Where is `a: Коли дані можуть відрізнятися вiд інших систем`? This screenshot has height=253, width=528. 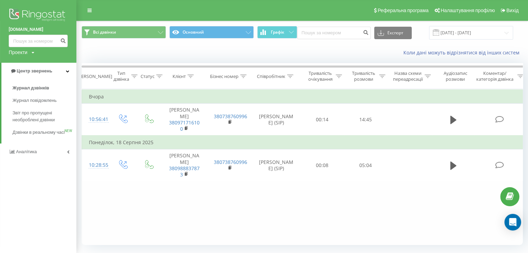 a: Коли дані можуть відрізнятися вiд інших систем is located at coordinates (463, 52).